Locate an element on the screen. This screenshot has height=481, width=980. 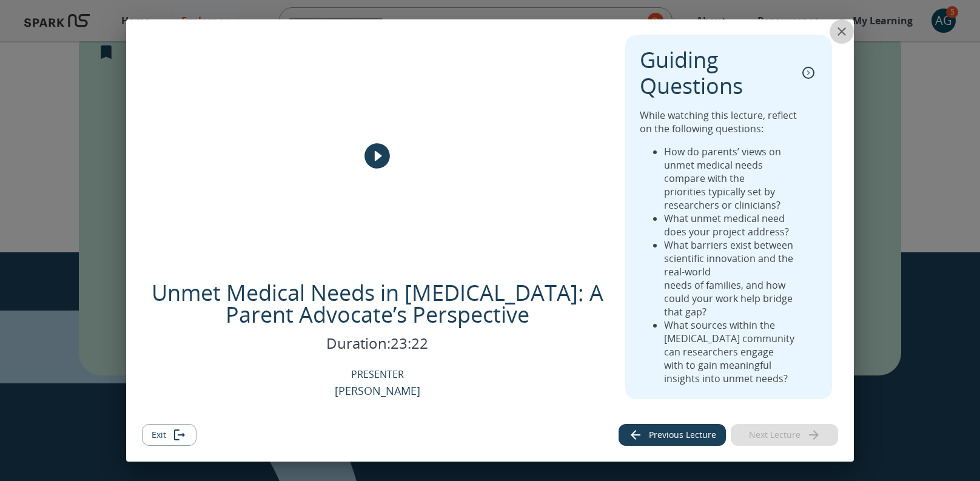
div: Image Cover is located at coordinates (377, 156).